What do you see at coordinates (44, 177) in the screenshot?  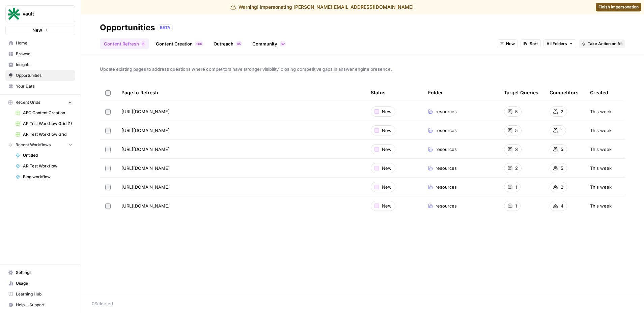 I see `a: Blog workflow` at bounding box center [44, 177].